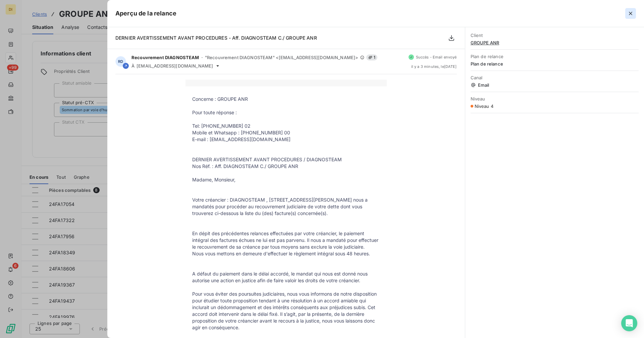 Image resolution: width=644 pixels, height=338 pixels. Describe the element at coordinates (146, 14) in the screenshot. I see `h5: Aperçu de la relance` at that location.